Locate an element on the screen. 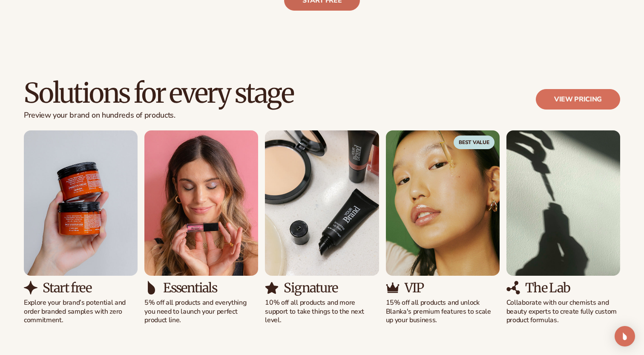 This screenshot has height=355, width=644. img: Shopify Image 10 is located at coordinates (272, 287).